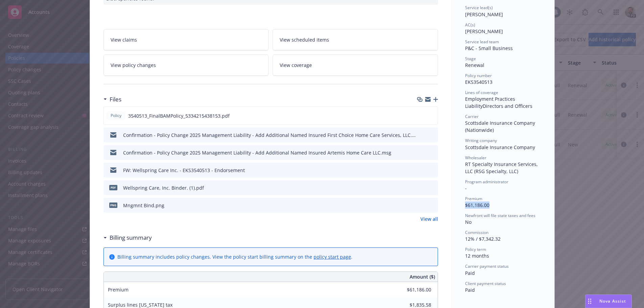 The height and width of the screenshot is (308, 644). What do you see at coordinates (500, 147) in the screenshot?
I see `span: Scottsdale Insurance Company` at bounding box center [500, 147].